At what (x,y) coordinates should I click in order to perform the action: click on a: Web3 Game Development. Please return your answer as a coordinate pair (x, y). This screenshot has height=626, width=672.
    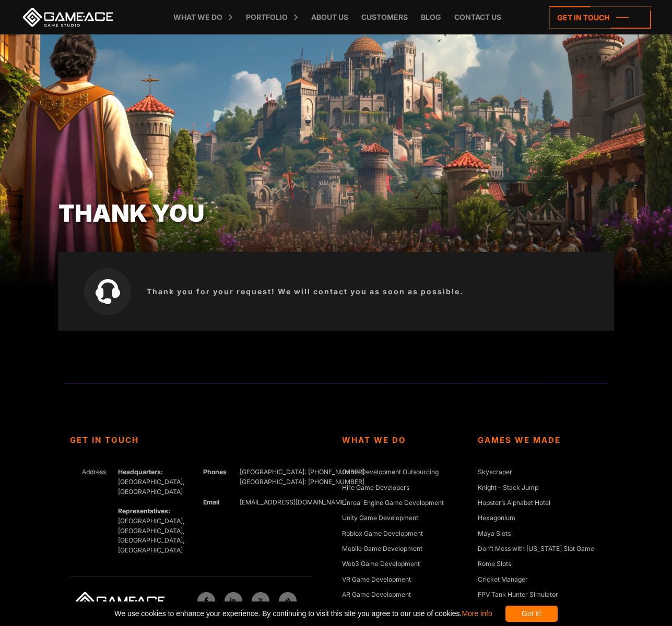
    Looking at the image, I should click on (380, 564).